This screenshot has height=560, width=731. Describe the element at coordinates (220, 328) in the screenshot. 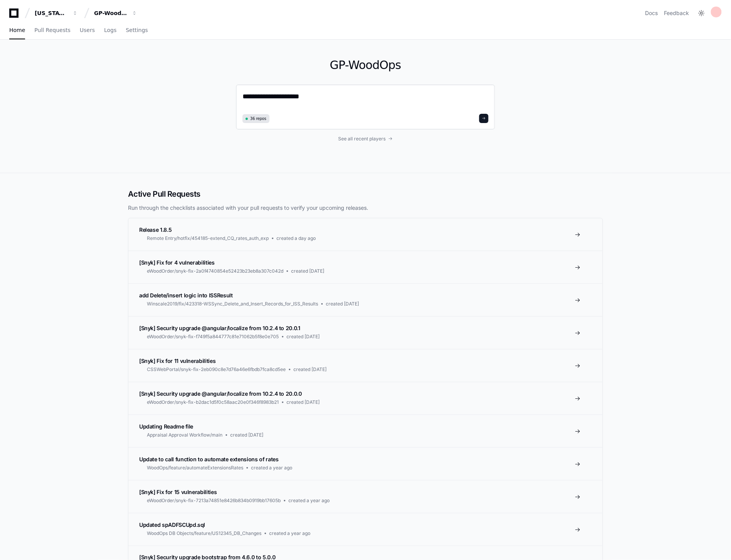

I see `span: [Snyk] Security upgrade @angular/localize from 10.2.4 to 20.0.1` at that location.